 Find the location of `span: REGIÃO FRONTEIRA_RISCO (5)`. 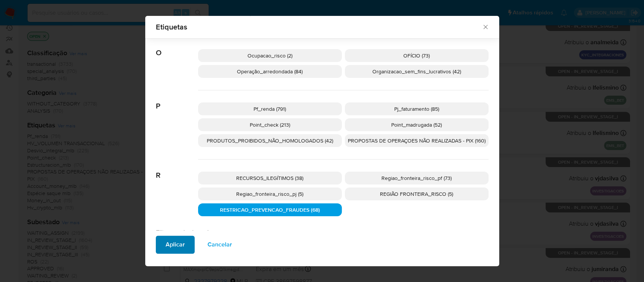

span: REGIÃO FRONTEIRA_RISCO (5) is located at coordinates (417, 194).